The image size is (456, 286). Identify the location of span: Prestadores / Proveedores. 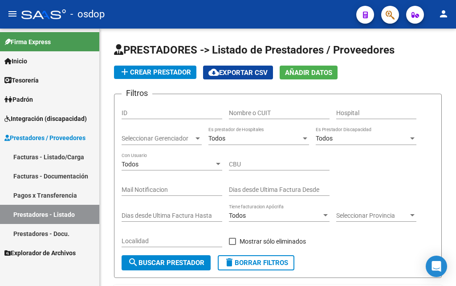
(45, 138).